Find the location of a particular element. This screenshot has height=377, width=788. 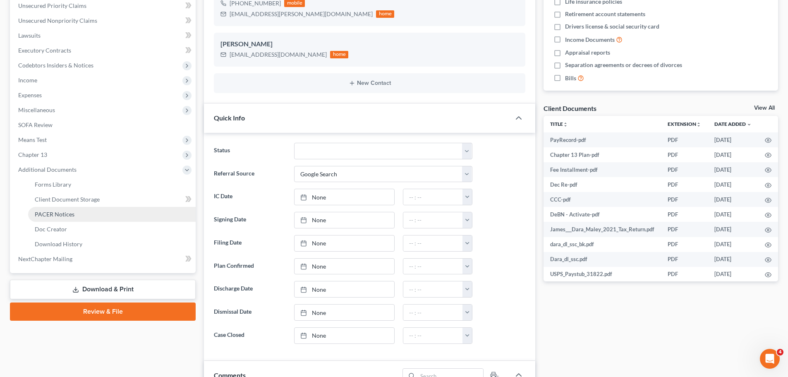

a: Download & Print is located at coordinates (103, 289).